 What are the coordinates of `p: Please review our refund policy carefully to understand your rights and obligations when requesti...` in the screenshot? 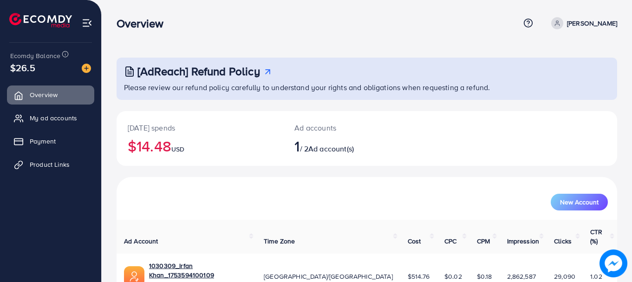 It's located at (368, 87).